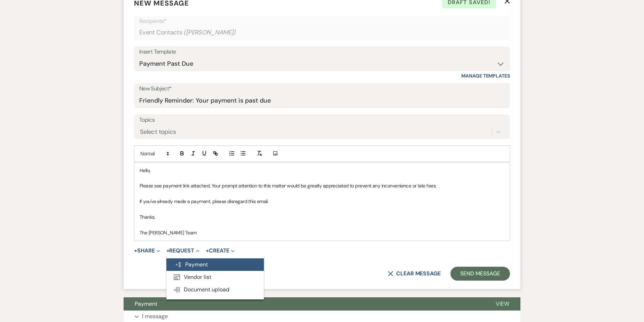 The width and height of the screenshot is (644, 322). I want to click on label: New Subject*, so click(322, 89).